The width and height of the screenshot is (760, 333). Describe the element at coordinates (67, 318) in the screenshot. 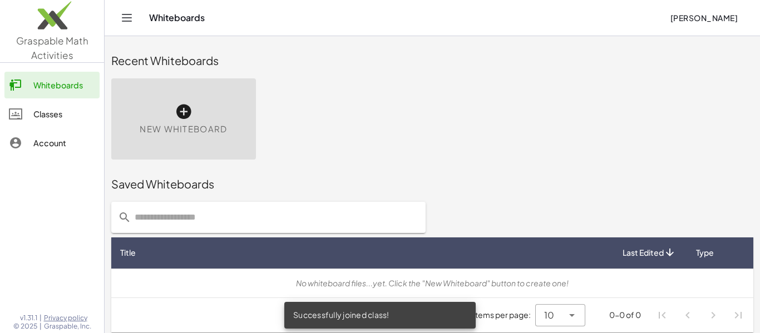

I see `a: Privacy policy` at that location.